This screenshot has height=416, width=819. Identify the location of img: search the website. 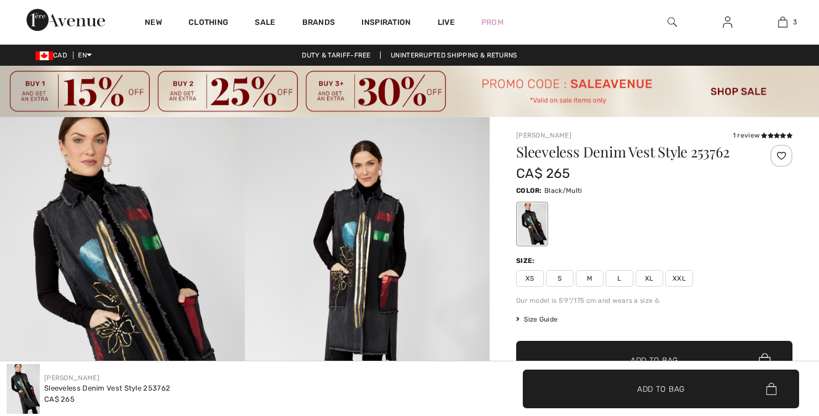
(672, 22).